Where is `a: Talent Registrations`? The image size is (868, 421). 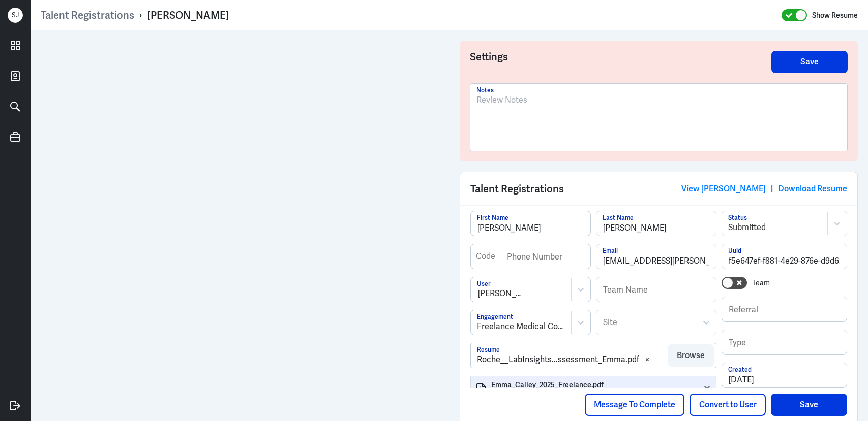 a: Talent Registrations is located at coordinates (87, 15).